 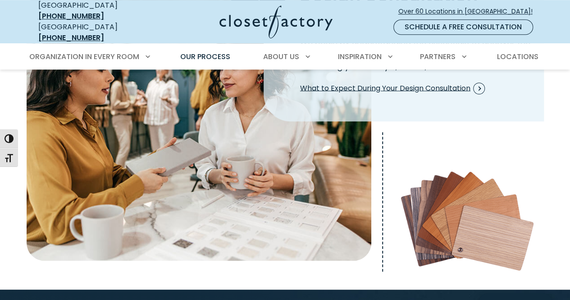 I want to click on span: Our Process, so click(x=205, y=56).